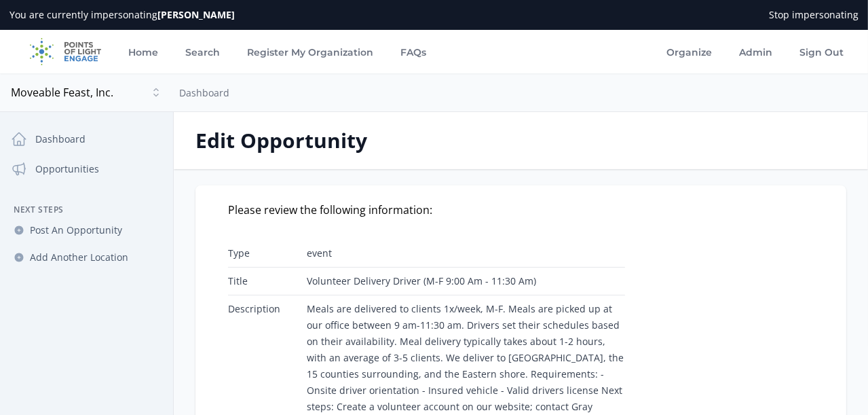  Describe the element at coordinates (86, 92) in the screenshot. I see `button: Moveable Feast, Inc.` at that location.